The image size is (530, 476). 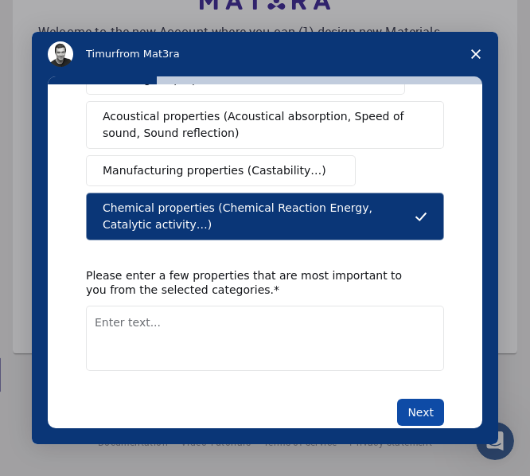 I want to click on button: Next, so click(x=420, y=412).